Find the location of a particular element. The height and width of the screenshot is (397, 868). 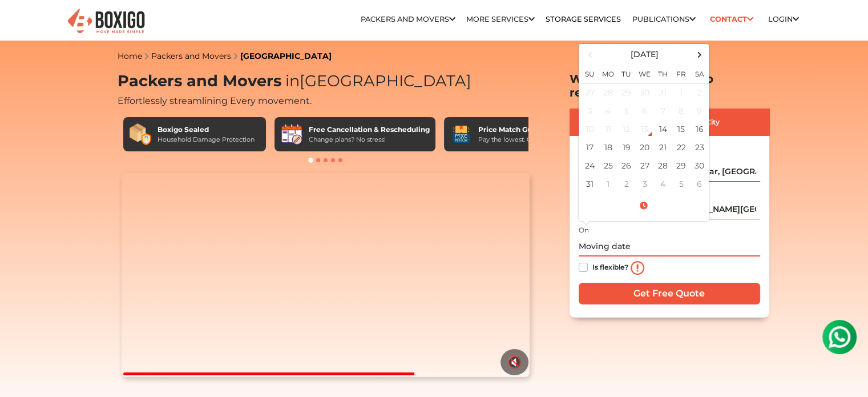

div: Household Damage Protection is located at coordinates (206, 139).